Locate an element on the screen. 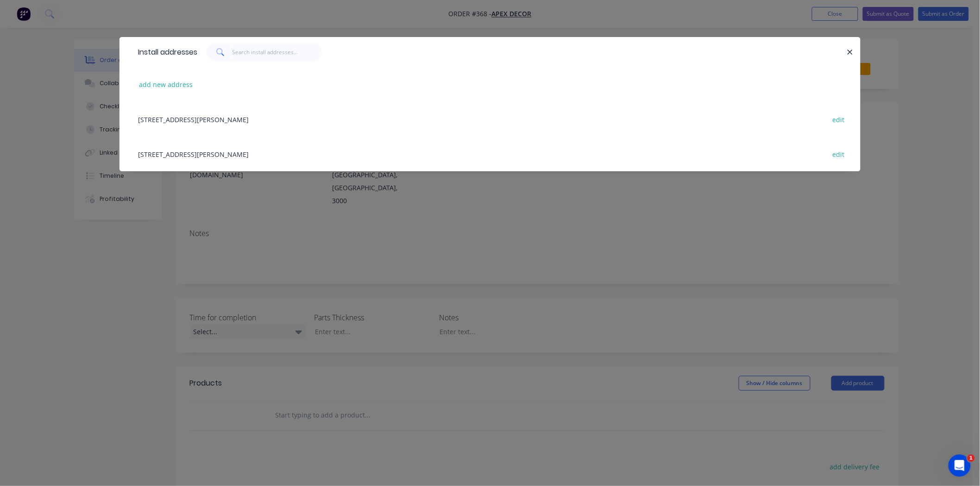  div: Install addresses is located at coordinates (165, 53).